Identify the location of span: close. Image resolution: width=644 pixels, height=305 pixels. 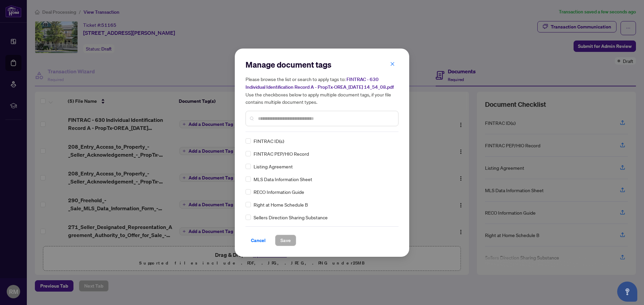
(392, 64).